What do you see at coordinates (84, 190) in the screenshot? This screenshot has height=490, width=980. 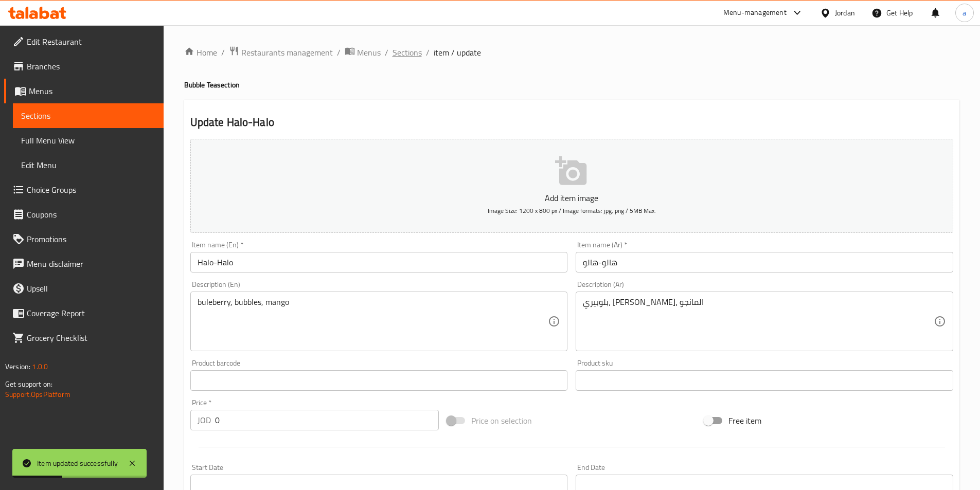 I see `a: Choice Groups` at bounding box center [84, 190].